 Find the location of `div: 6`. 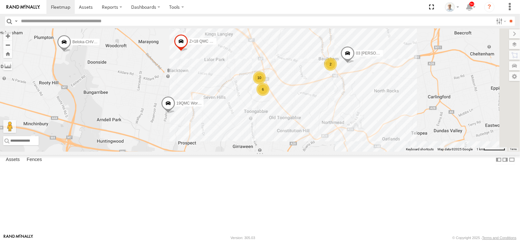

div: 6 is located at coordinates (263, 89).